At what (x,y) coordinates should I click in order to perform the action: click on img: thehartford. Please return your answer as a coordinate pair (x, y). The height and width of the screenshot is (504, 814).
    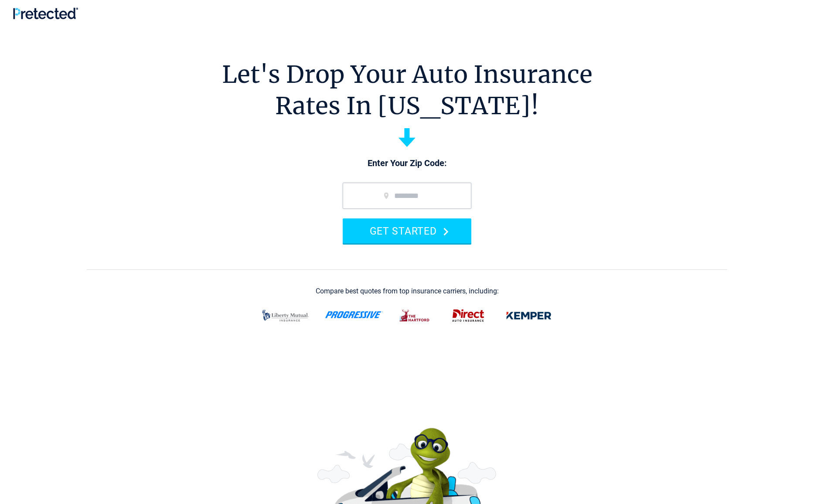
    Looking at the image, I should click on (415, 316).